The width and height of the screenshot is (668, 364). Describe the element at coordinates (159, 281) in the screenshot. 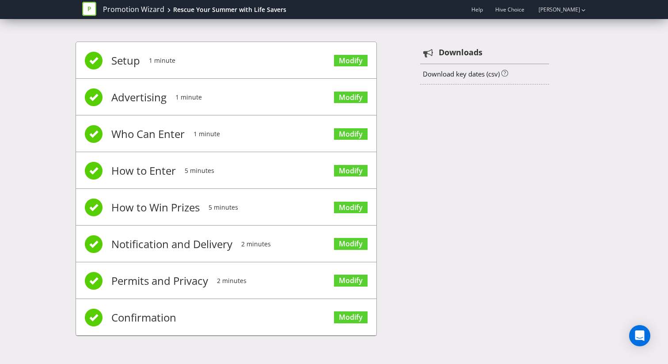

I see `span: Permits and Privacy` at that location.